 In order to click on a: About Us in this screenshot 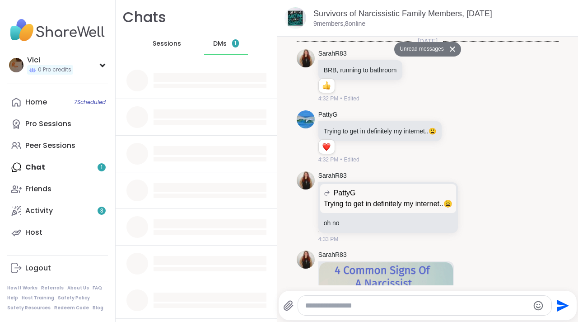, I will do `click(78, 288)`.